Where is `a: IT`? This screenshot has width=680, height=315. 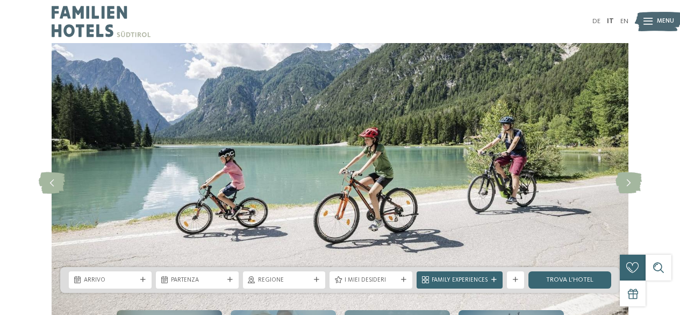 a: IT is located at coordinates (610, 21).